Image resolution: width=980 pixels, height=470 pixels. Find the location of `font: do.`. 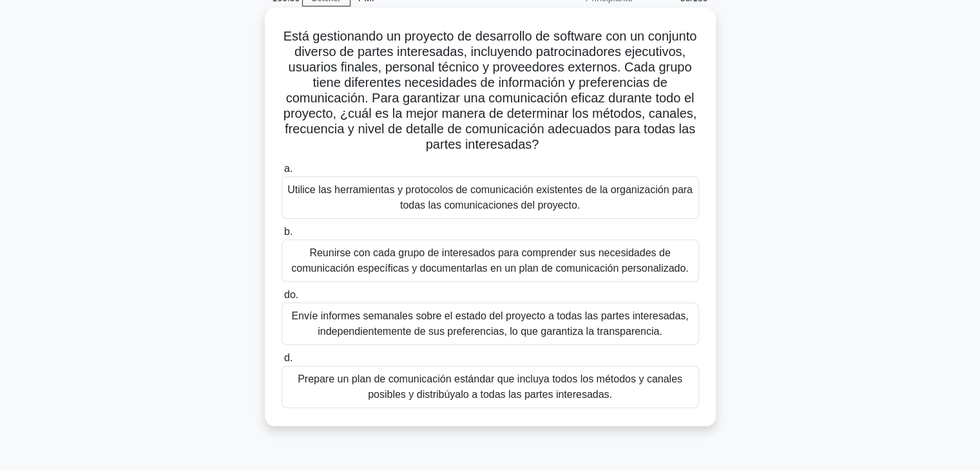

font: do. is located at coordinates (291, 294).